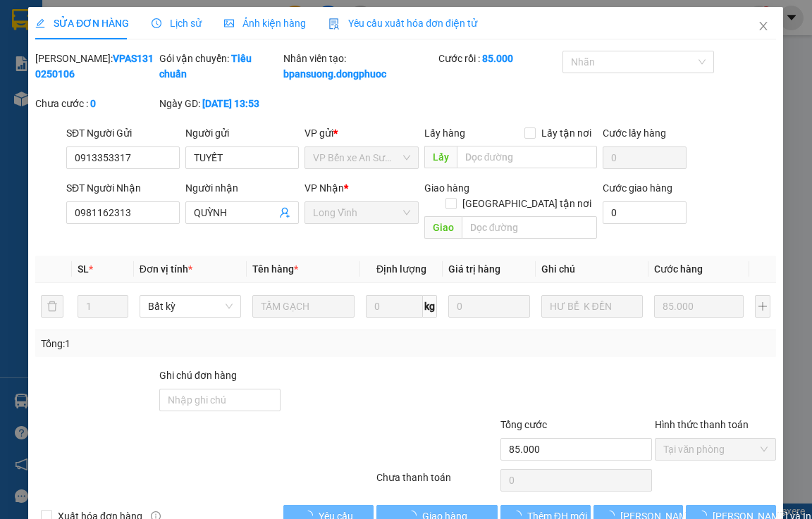 The width and height of the screenshot is (812, 519). What do you see at coordinates (716, 449) in the screenshot?
I see `span: Tại văn phòng` at bounding box center [716, 449].